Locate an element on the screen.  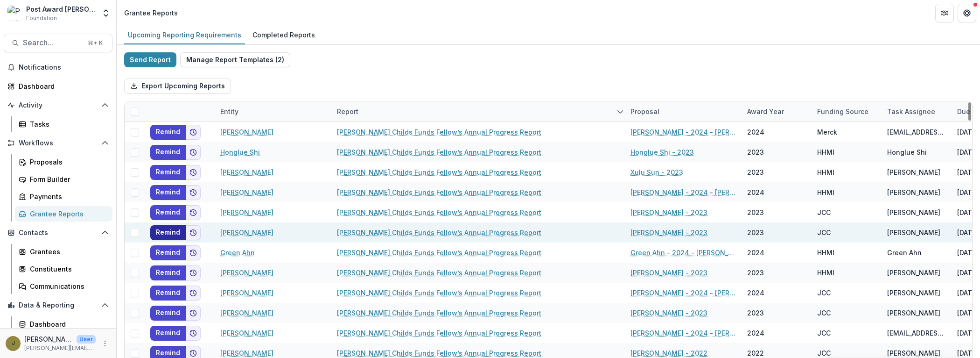
div: Upcoming Reporting Requirements is located at coordinates (184, 35).